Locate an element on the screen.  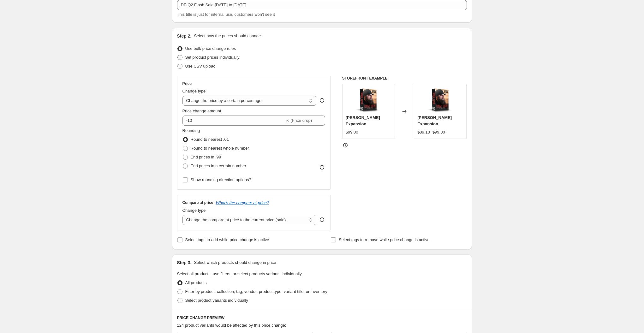
button: What's the compare at price? is located at coordinates (242, 203).